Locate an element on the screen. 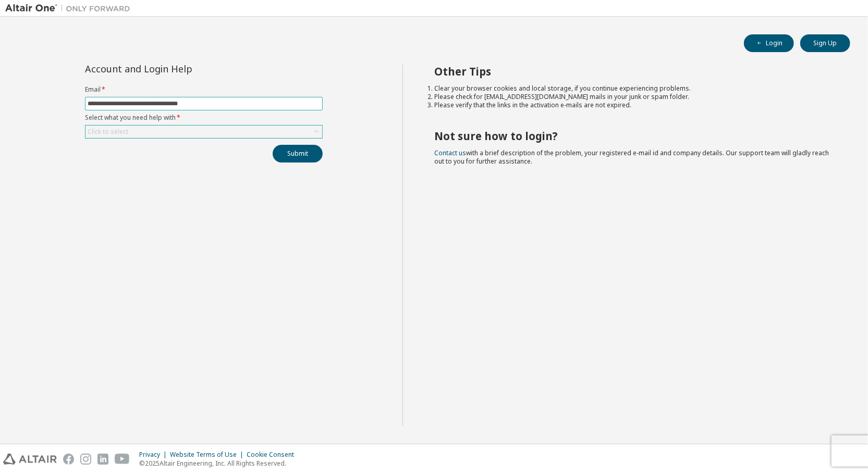 The image size is (868, 474). label: Select what you need help with is located at coordinates (204, 118).